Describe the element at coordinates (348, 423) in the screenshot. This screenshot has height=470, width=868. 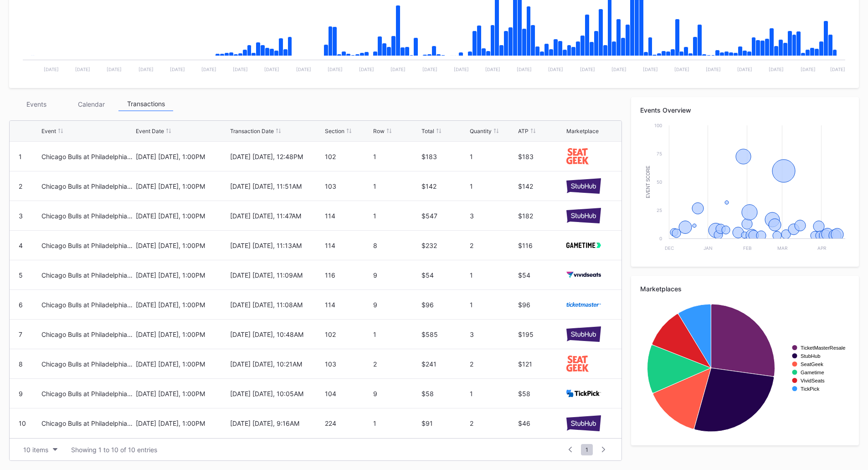
I see `div: 224` at that location.